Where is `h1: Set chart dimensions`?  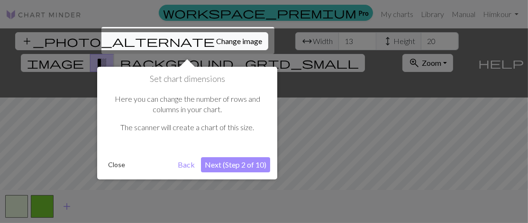 h1: Set chart dimensions is located at coordinates (187, 79).